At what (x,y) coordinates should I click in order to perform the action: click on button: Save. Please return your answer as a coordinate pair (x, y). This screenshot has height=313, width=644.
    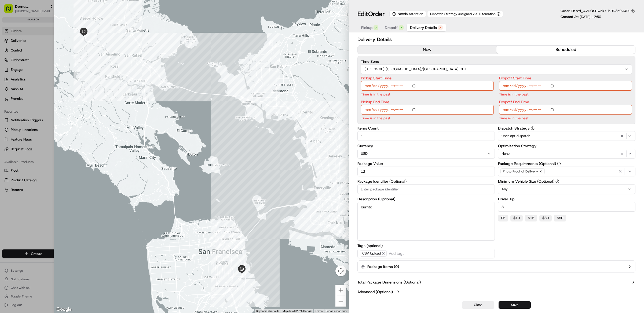
    Looking at the image, I should click on (515, 305).